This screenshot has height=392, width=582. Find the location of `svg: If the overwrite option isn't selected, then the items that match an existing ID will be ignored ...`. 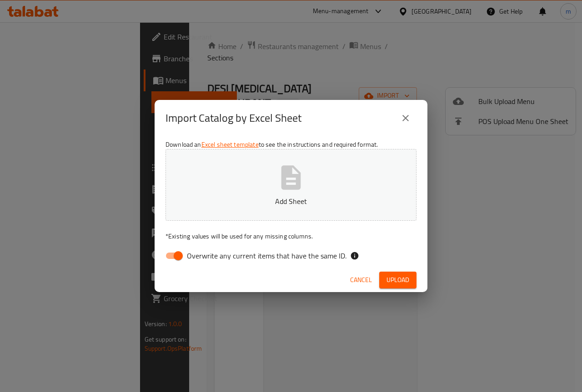

svg: If the overwrite option isn't selected, then the items that match an existing ID will be ignored ... is located at coordinates (355, 256).